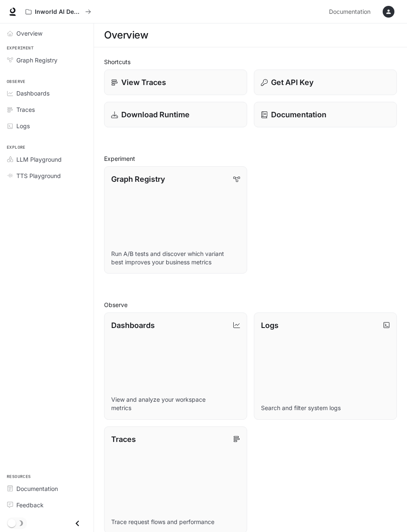 This screenshot has height=532, width=407. What do you see at coordinates (46, 125) in the screenshot?
I see `a: Logs` at bounding box center [46, 125].